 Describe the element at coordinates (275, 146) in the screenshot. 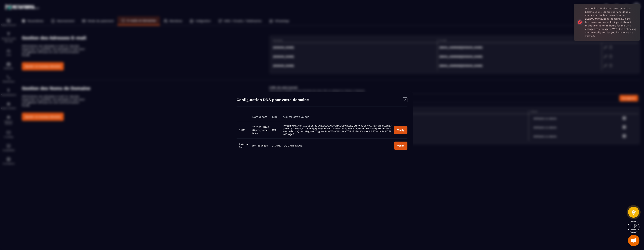

I see `td: CNAME` at that location.